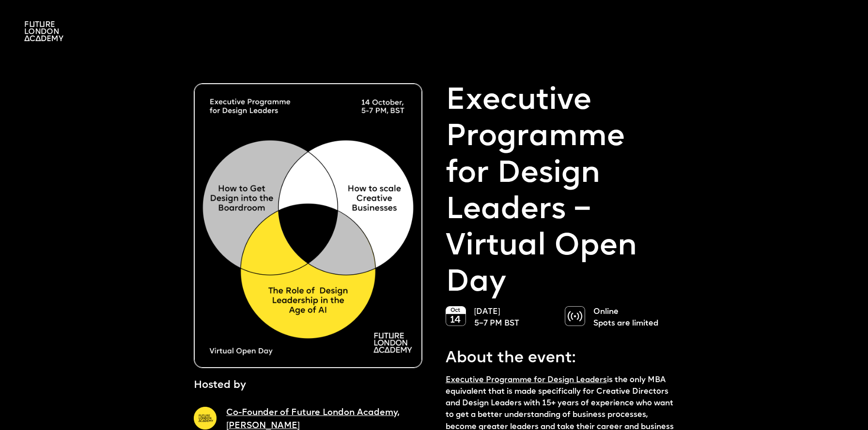 Image resolution: width=868 pixels, height=430 pixels. What do you see at coordinates (526, 381) in the screenshot?
I see `a: Executive Programme for Design Leaders` at bounding box center [526, 381].